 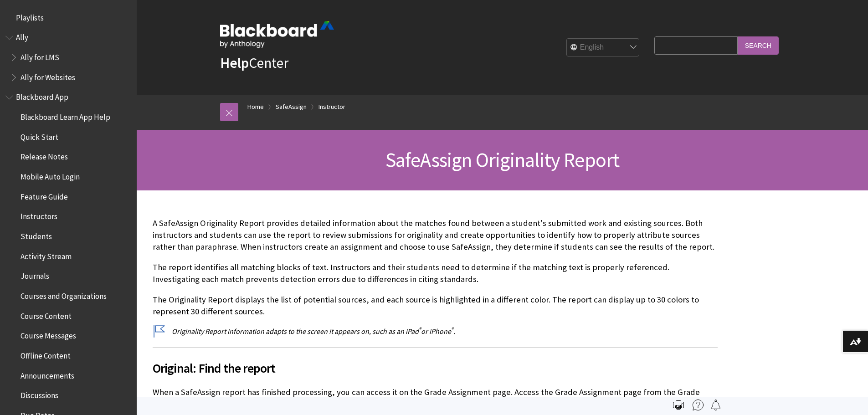 What do you see at coordinates (255, 63) in the screenshot?
I see `a: HelpCenter` at bounding box center [255, 63].